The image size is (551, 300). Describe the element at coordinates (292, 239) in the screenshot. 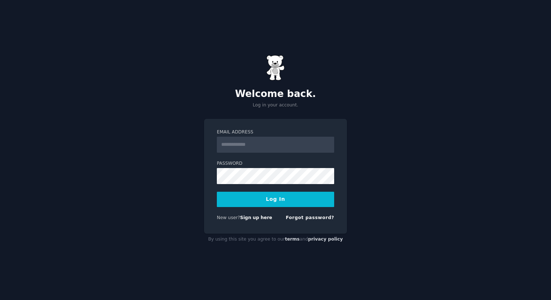

I see `a: terms` at that location.